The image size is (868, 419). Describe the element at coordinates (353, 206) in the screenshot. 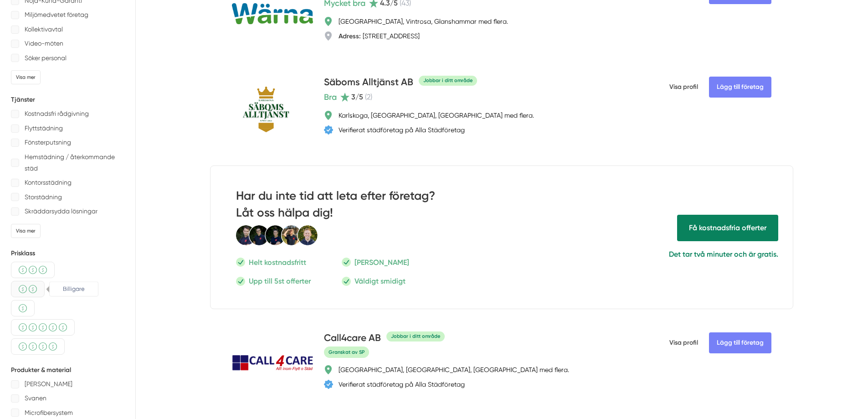

I see `h2: Har du inte tid att leta efter företag? Låt oss hälpa dig!` at that location.